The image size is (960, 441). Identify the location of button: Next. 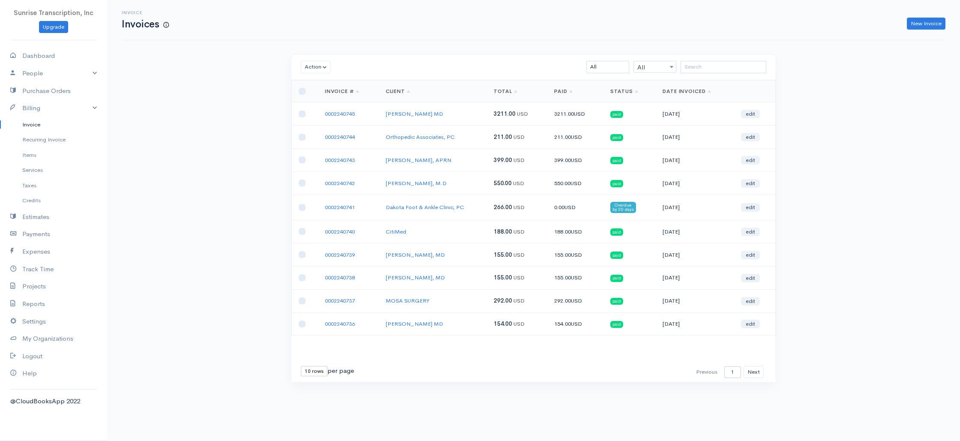
(753, 372).